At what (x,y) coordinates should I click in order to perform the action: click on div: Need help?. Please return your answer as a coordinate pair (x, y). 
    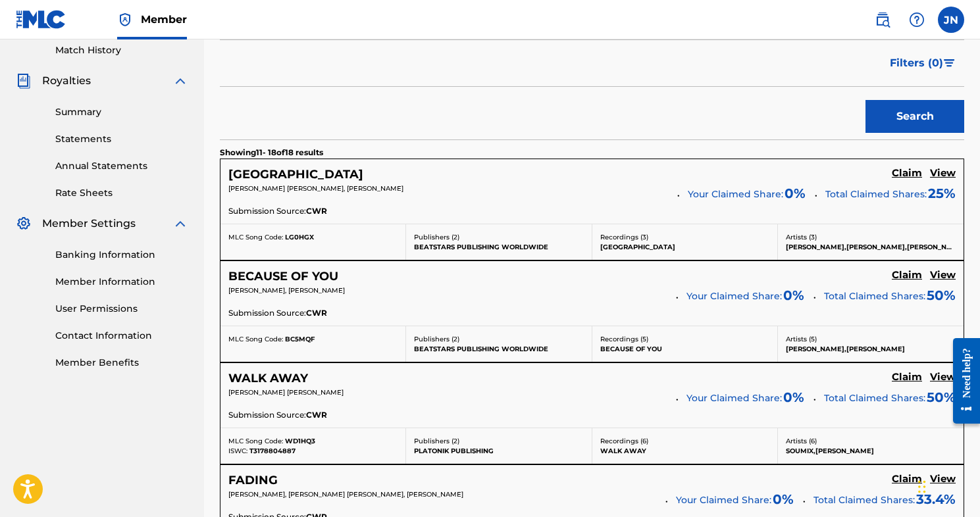
    Looking at the image, I should click on (23, 46).